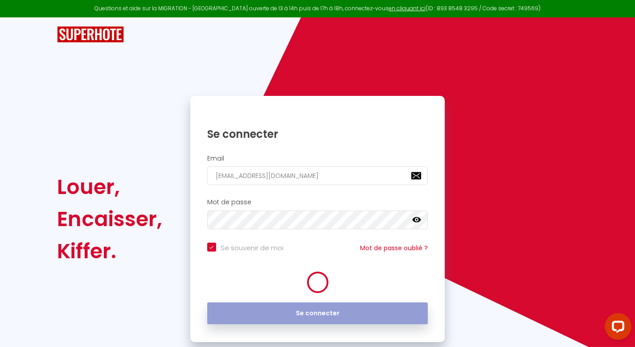 Image resolution: width=635 pixels, height=347 pixels. I want to click on div: Encaisser,, so click(110, 219).